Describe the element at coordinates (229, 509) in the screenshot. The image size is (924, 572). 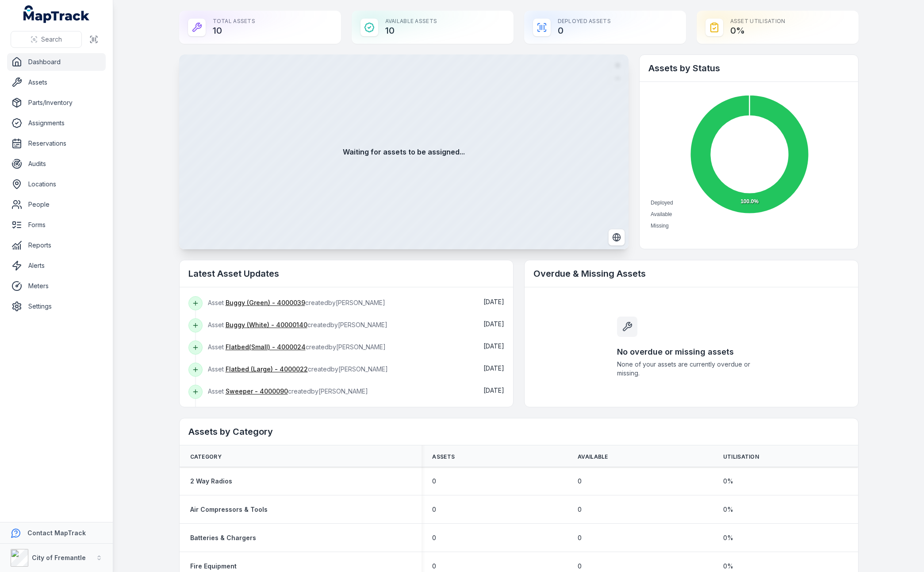
I see `a: Air Compressors & Tools` at that location.